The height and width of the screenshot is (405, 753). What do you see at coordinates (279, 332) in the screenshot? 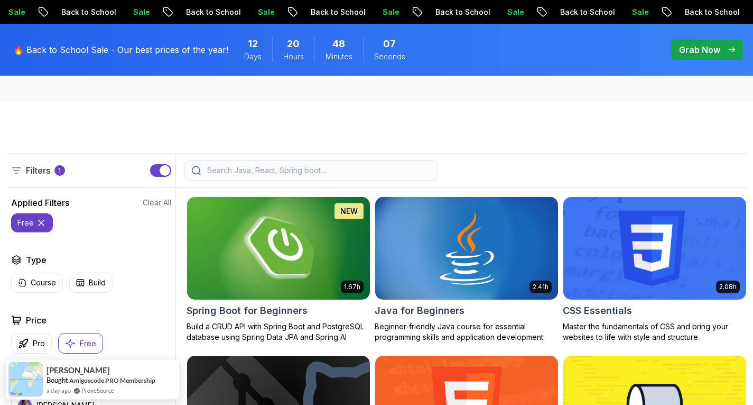
I see `p: Build a CRUD API with Spring Boot and PostgreSQL database using Spring Data JPA and Spring AI` at bounding box center [279, 332].